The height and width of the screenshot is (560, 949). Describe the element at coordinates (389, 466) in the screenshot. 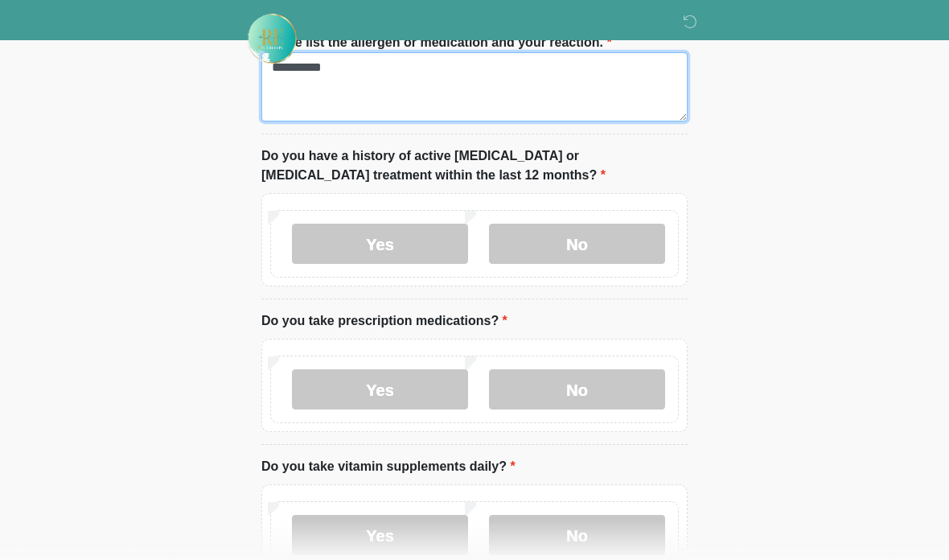

I see `label: Do you take vitamin supplements daily?` at that location.